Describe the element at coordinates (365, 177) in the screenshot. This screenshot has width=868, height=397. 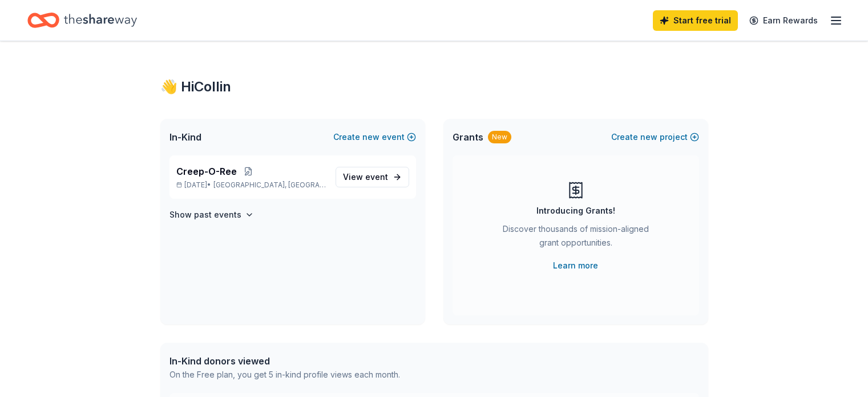
I see `span: View` at that location.